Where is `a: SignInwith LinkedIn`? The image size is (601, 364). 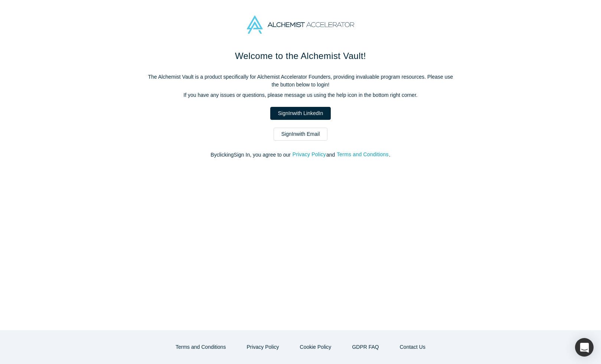 a: SignInwith LinkedIn is located at coordinates (300, 113).